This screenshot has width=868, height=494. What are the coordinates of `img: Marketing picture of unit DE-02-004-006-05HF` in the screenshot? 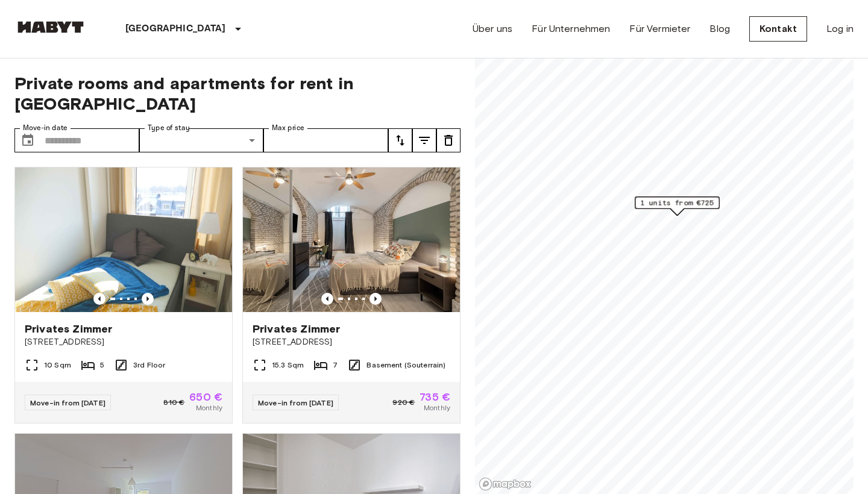 It's located at (352, 240).